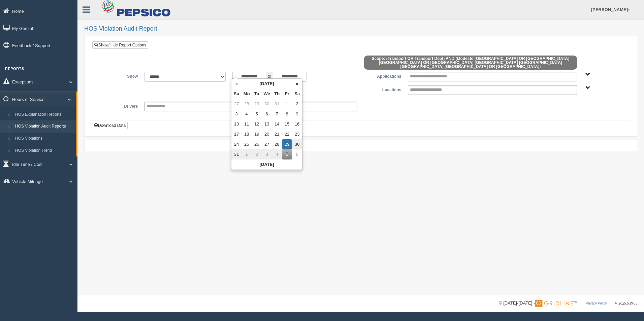  Describe the element at coordinates (267, 134) in the screenshot. I see `td: 20` at that location.